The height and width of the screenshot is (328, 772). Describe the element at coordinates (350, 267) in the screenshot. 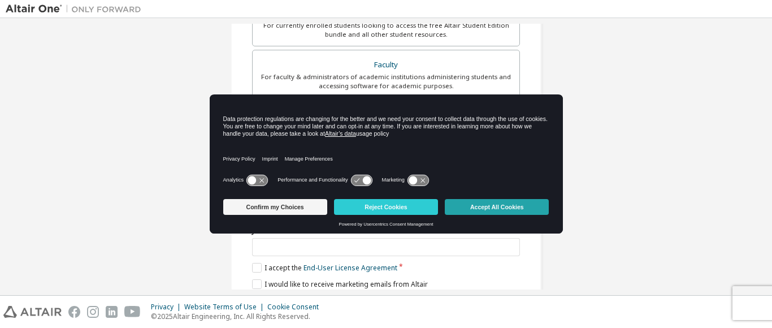

I see `a: End-User License Agreement` at that location.